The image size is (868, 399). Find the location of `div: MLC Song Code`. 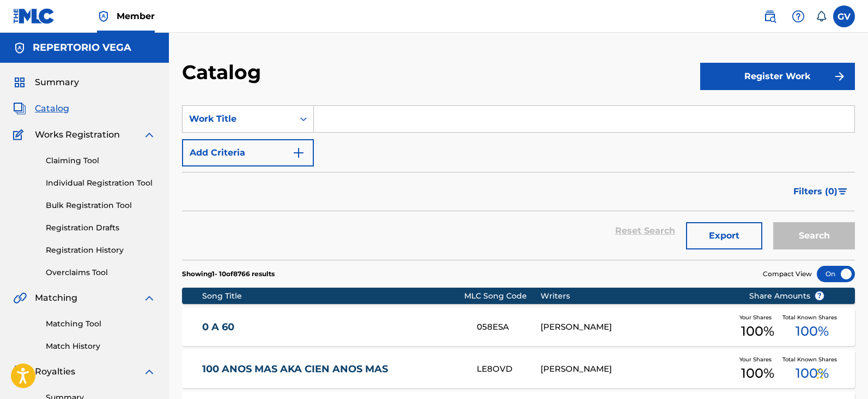

div: MLC Song Code is located at coordinates (502, 295).